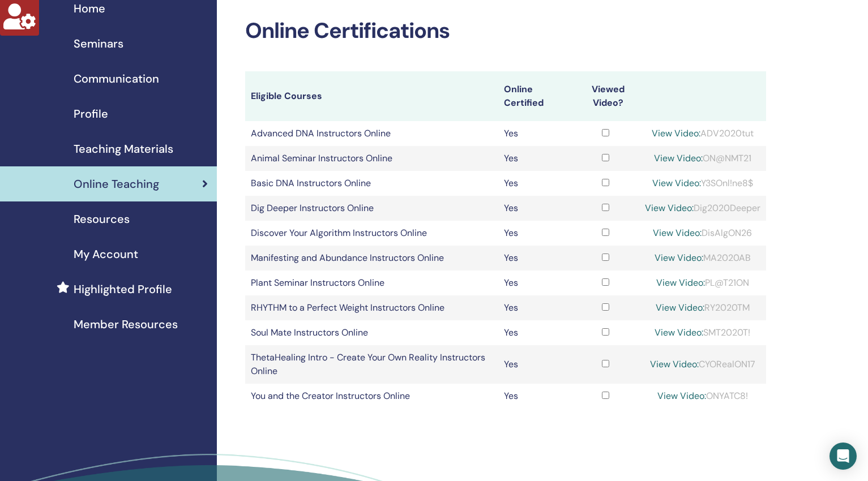 The height and width of the screenshot is (481, 868). I want to click on span: Teaching Materials, so click(123, 149).